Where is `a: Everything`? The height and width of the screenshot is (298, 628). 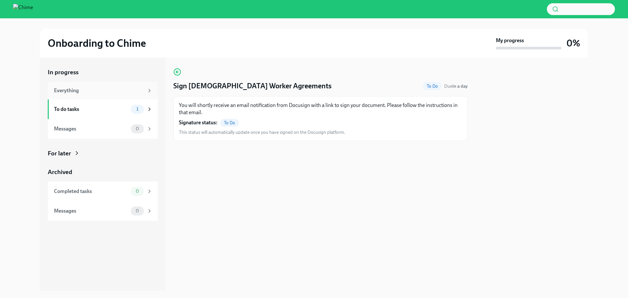
a: Everything is located at coordinates (103, 91).